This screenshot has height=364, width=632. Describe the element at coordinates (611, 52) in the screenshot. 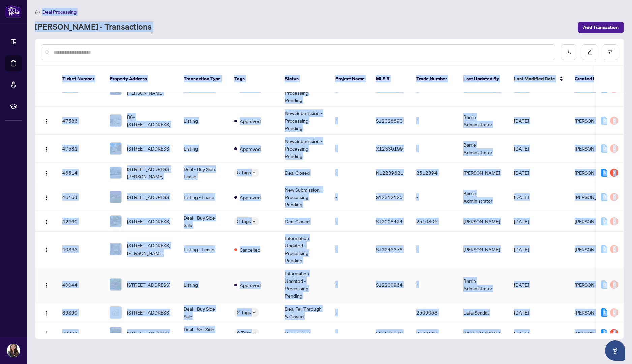

I see `span: filter` at that location.